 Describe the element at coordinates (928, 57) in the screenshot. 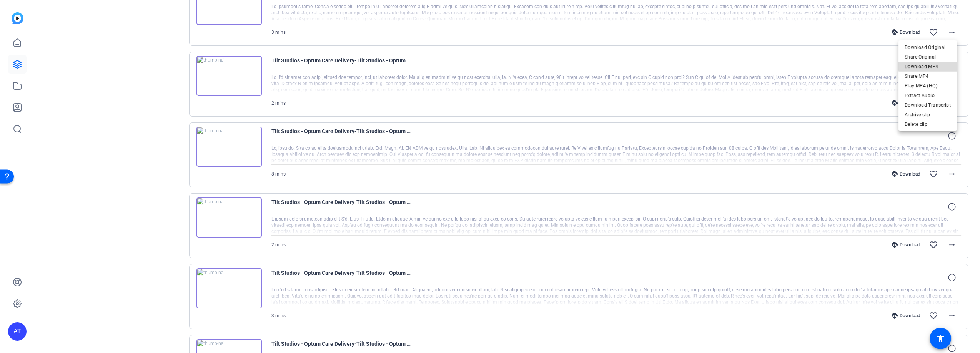

I see `span: Share Original` at that location.